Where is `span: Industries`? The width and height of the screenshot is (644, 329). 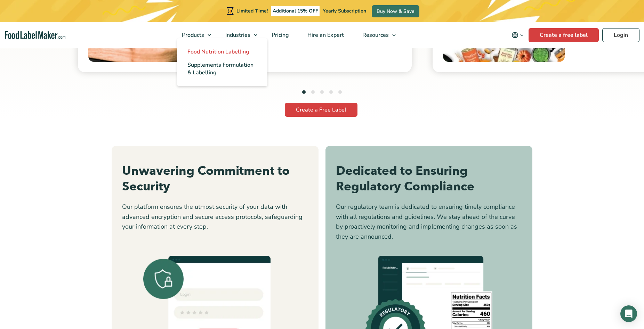 span: Industries is located at coordinates (237, 35).